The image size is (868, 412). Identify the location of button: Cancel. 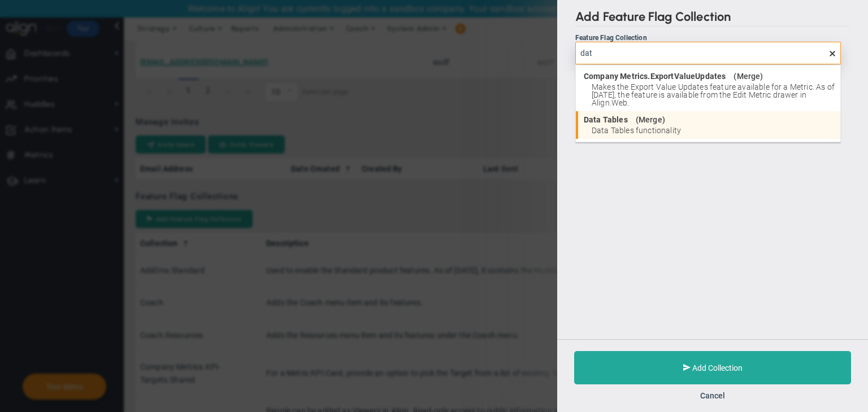
(713, 396).